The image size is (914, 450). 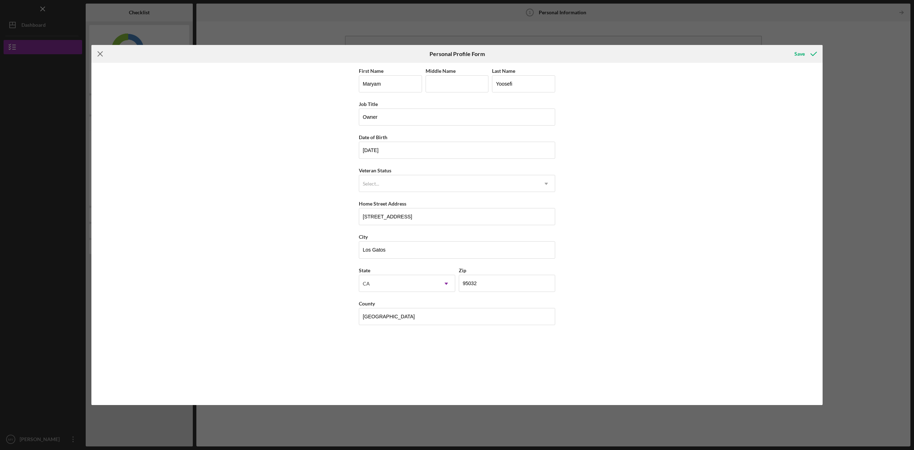 What do you see at coordinates (368, 104) in the screenshot?
I see `label: Job Title` at bounding box center [368, 104].